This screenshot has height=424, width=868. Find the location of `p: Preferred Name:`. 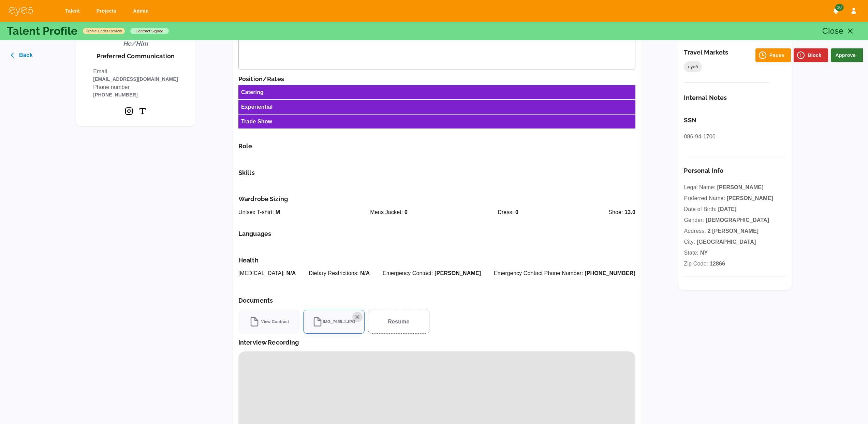

p: Preferred Name: is located at coordinates (734, 199).